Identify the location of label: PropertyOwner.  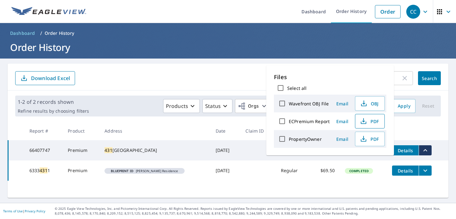
(305, 139).